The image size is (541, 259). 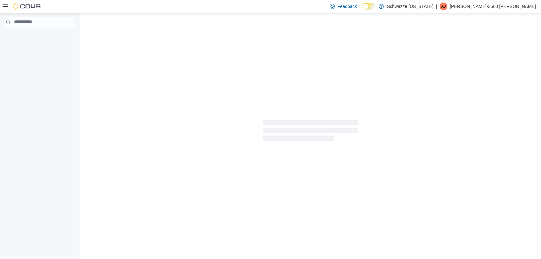 What do you see at coordinates (444, 6) in the screenshot?
I see `div: Angelica-3660 Ortiz` at bounding box center [444, 6].